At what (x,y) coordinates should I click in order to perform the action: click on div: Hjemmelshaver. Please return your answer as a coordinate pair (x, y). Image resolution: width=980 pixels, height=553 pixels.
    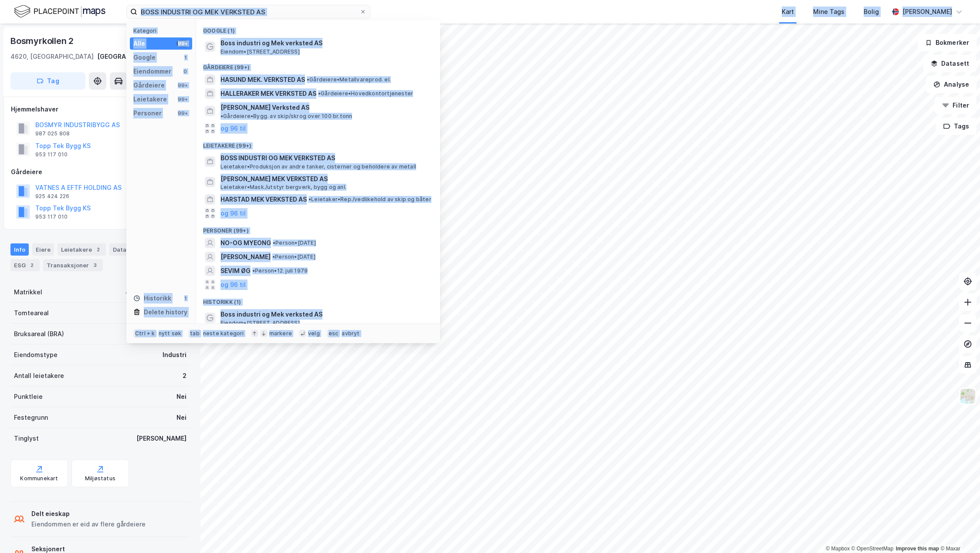
    Looking at the image, I should click on (100, 109).